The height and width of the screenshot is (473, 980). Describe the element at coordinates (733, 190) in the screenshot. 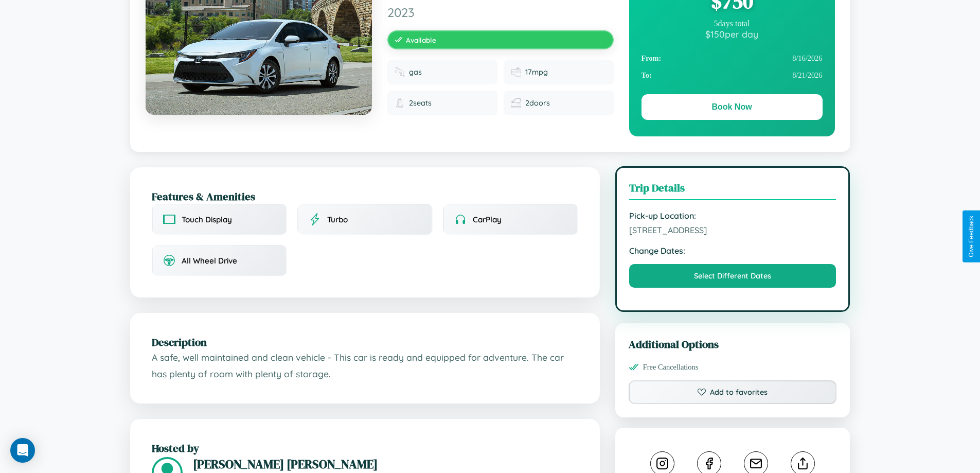

I see `h3: Trip Details` at that location.